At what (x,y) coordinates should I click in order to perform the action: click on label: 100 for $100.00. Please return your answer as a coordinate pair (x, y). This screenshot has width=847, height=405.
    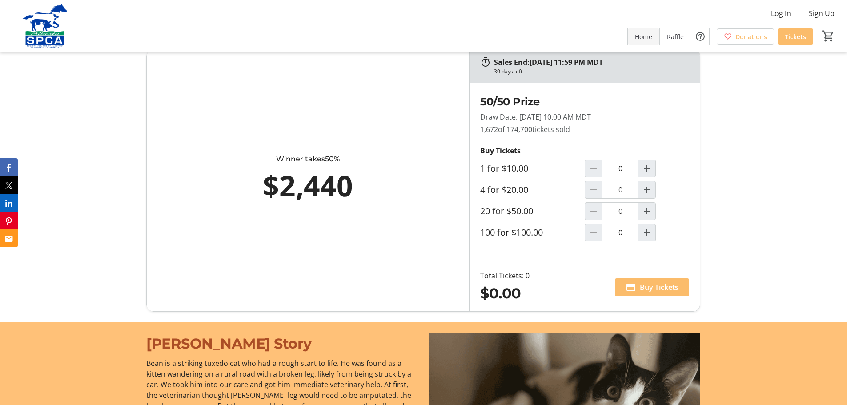
    Looking at the image, I should click on (511, 232).